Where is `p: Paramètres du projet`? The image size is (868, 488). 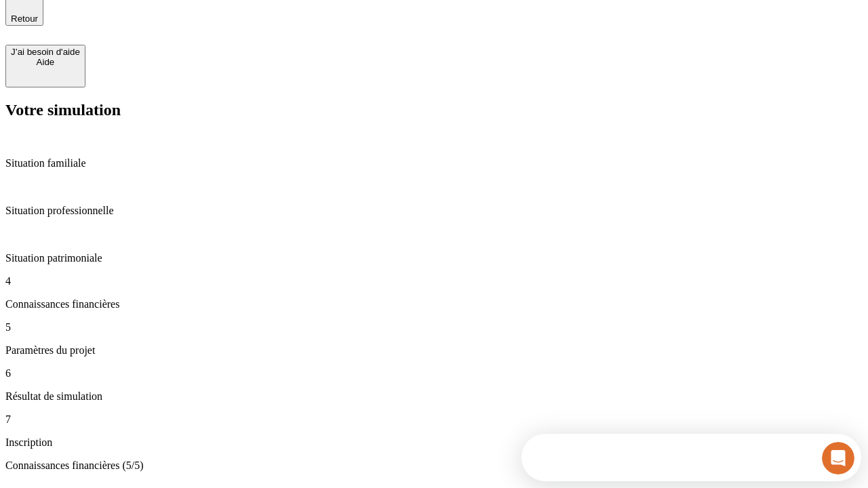
p: Paramètres du projet is located at coordinates (434, 350).